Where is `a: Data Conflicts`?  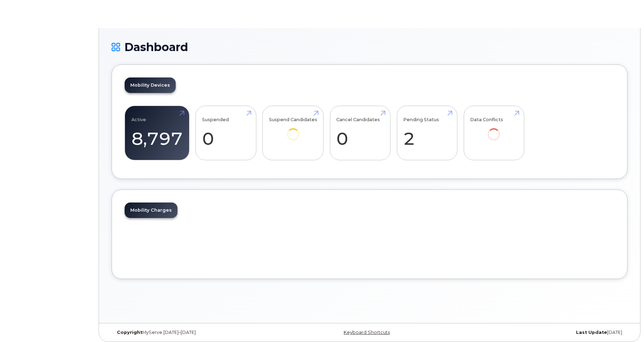
a: Data Conflicts is located at coordinates (494, 130).